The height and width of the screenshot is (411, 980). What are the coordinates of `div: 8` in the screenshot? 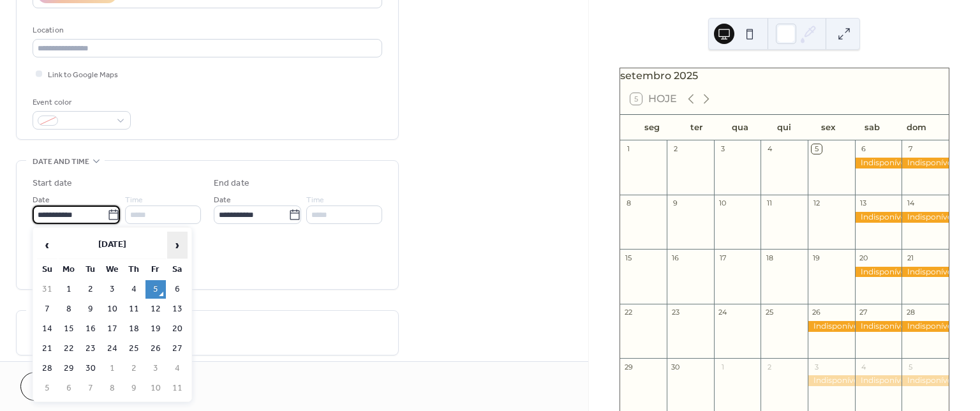 It's located at (629, 203).